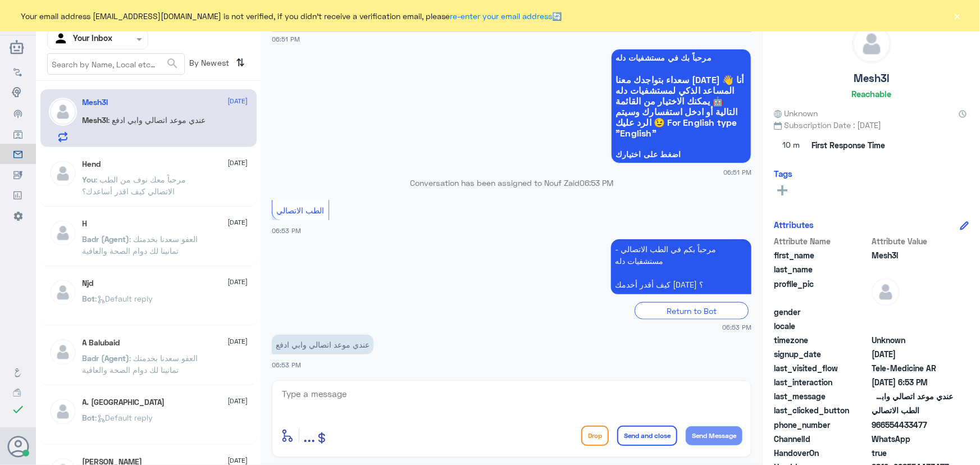  Describe the element at coordinates (822, 269) in the screenshot. I see `span: last_name` at that location.